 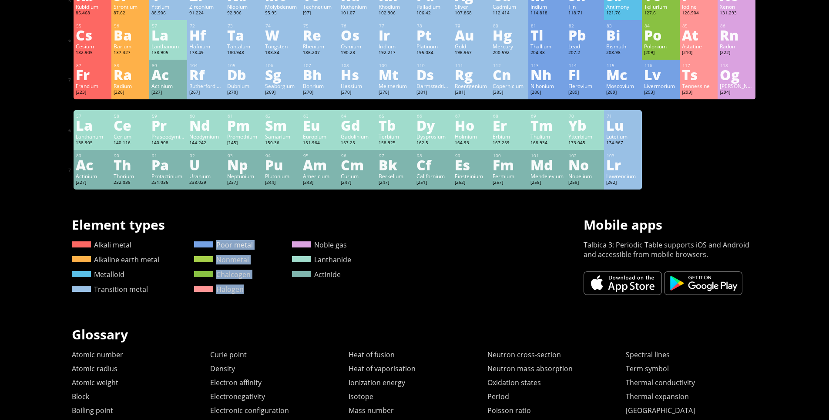 What do you see at coordinates (83, 74) in the screenshot?
I see `ya-tr-span: Fr` at bounding box center [83, 74].